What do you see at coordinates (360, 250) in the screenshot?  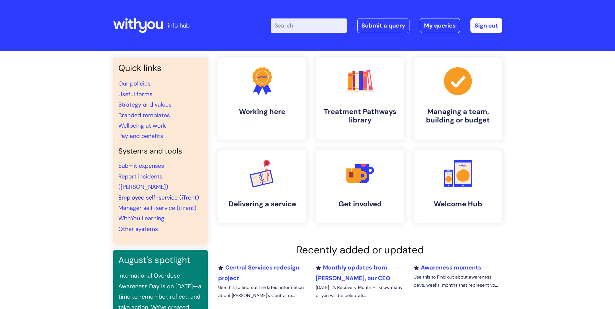 I see `h2: Recently added or updated` at bounding box center [360, 250].